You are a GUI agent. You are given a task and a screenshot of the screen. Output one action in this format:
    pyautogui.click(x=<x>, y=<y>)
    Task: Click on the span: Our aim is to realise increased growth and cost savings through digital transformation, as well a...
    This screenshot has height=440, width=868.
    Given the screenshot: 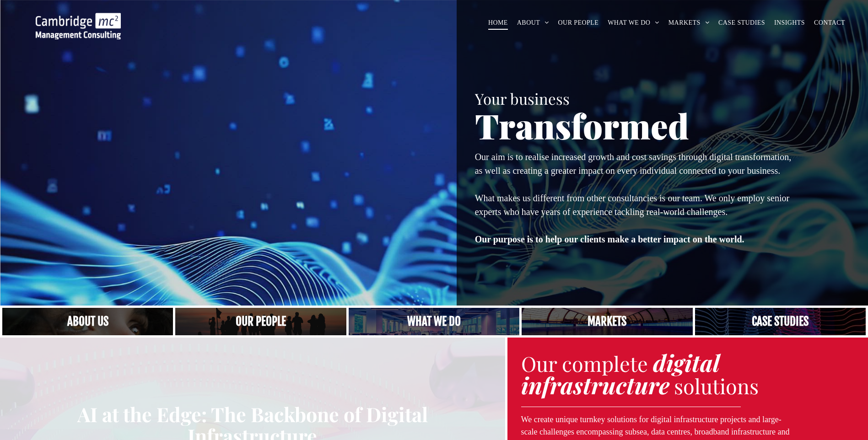 What is the action you would take?
    pyautogui.click(x=633, y=163)
    